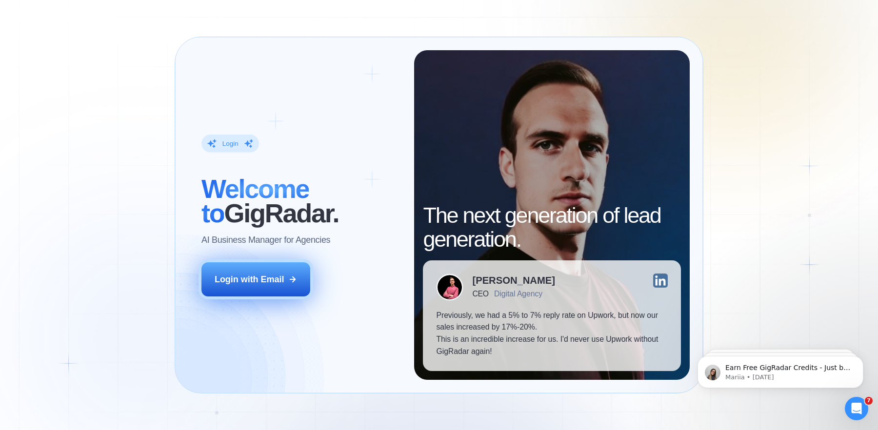 This screenshot has width=878, height=430. What do you see at coordinates (105, 148) in the screenshot?
I see `span: Earn Free GigRadar Credits - Just by Sharing Your Story! 💬 Want more credits for sending proposal...` at bounding box center [105, 148].